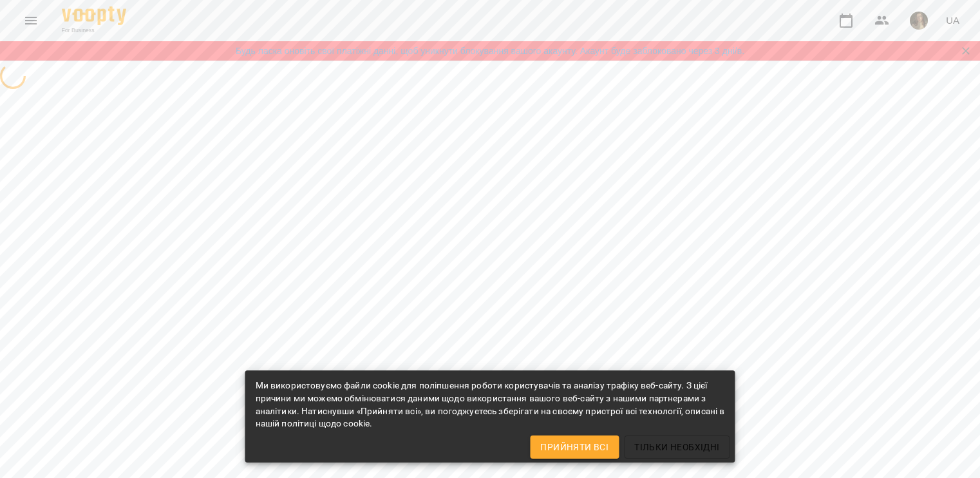 Image resolution: width=980 pixels, height=478 pixels. Describe the element at coordinates (94, 30) in the screenshot. I see `span: For Business` at that location.